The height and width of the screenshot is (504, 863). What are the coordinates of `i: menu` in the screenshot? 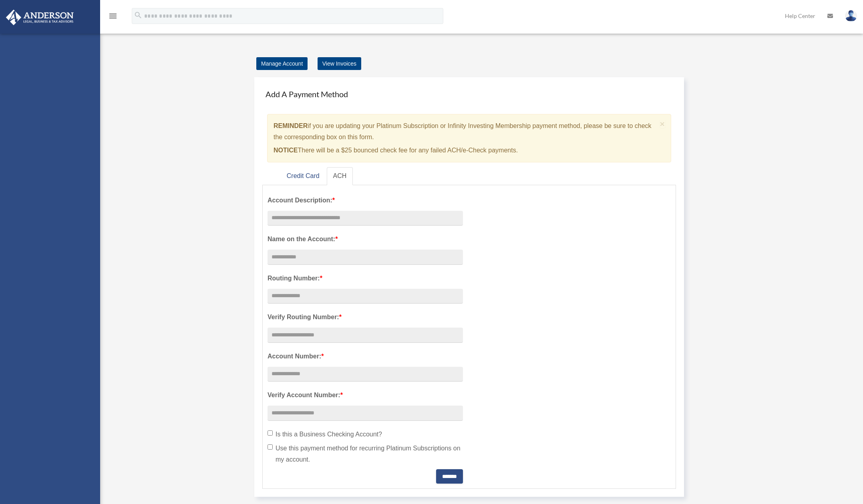 It's located at (113, 16).